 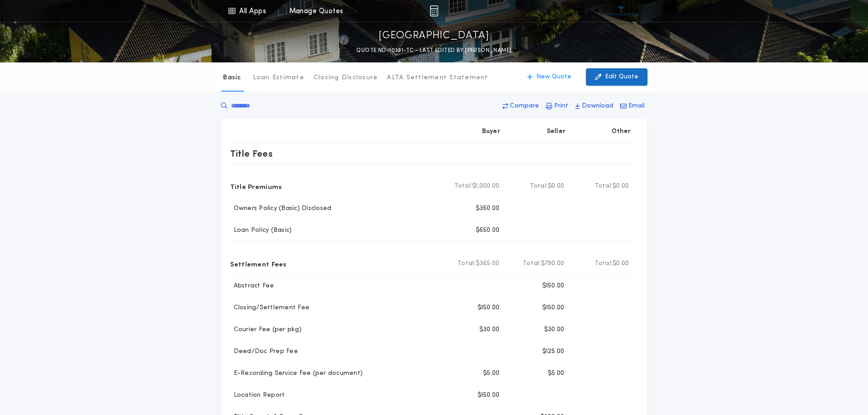 I want to click on p: Loan Policy (Basic), so click(x=261, y=230).